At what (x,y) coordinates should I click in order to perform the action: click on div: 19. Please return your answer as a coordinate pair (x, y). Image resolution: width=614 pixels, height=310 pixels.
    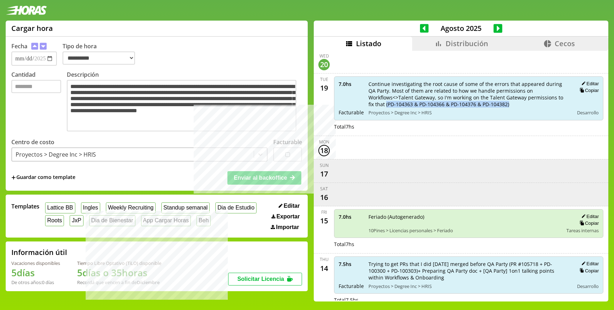
    Looking at the image, I should click on (324, 88).